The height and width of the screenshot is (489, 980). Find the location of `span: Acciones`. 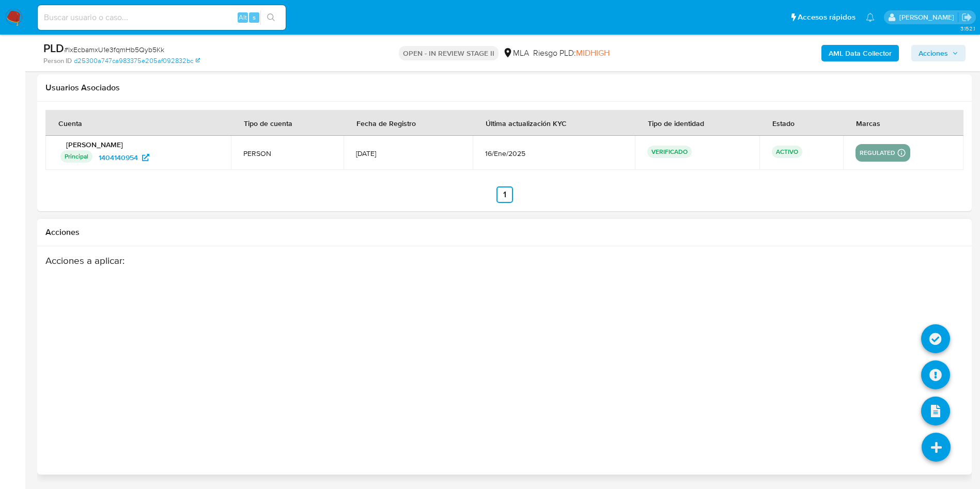

span: Acciones is located at coordinates (933, 53).